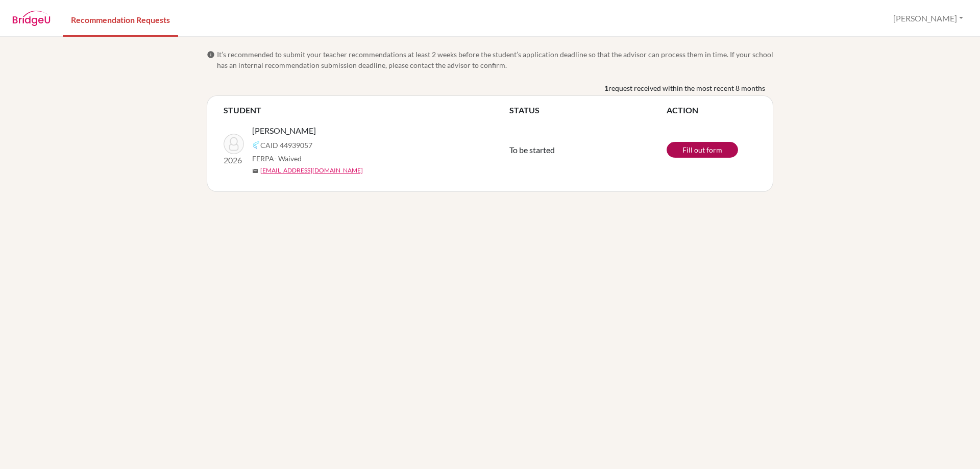 The height and width of the screenshot is (469, 980). What do you see at coordinates (31, 18) in the screenshot?
I see `img: BridgeU logo` at bounding box center [31, 18].